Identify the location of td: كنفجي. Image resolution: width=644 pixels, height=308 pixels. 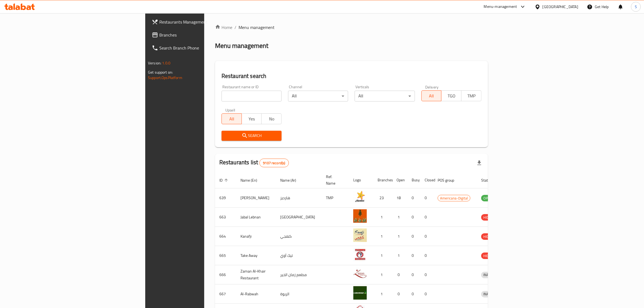
(299, 236).